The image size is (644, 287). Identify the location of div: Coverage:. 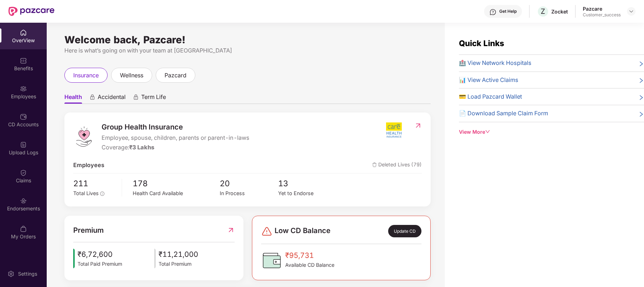
(176, 147).